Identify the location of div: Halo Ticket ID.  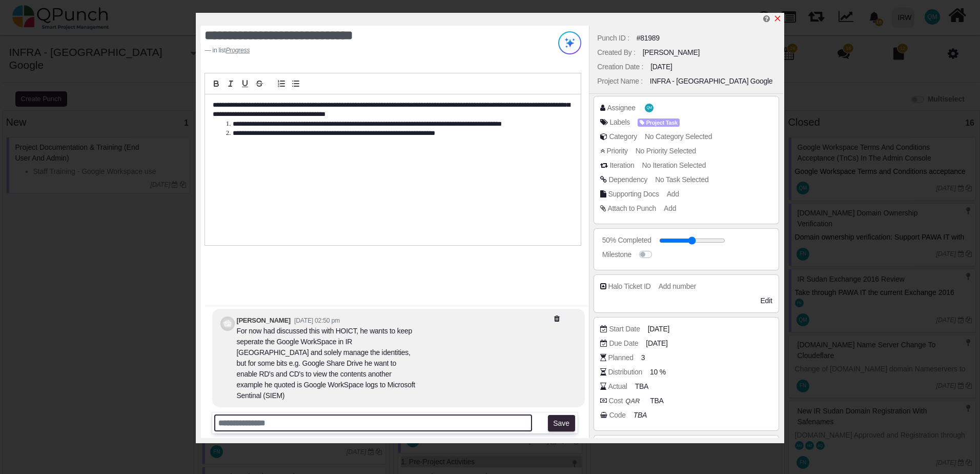
(629, 286).